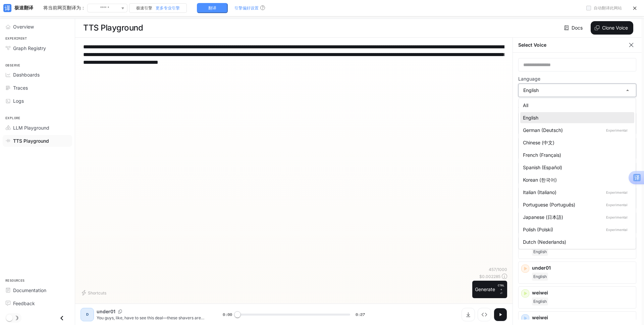  What do you see at coordinates (576, 229) in the screenshot?
I see `div: Polish (Polski)` at bounding box center [576, 229].